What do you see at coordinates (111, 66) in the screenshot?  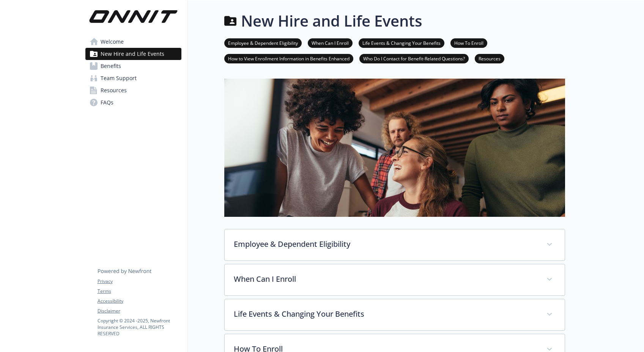 I see `span: Benefits` at bounding box center [111, 66].